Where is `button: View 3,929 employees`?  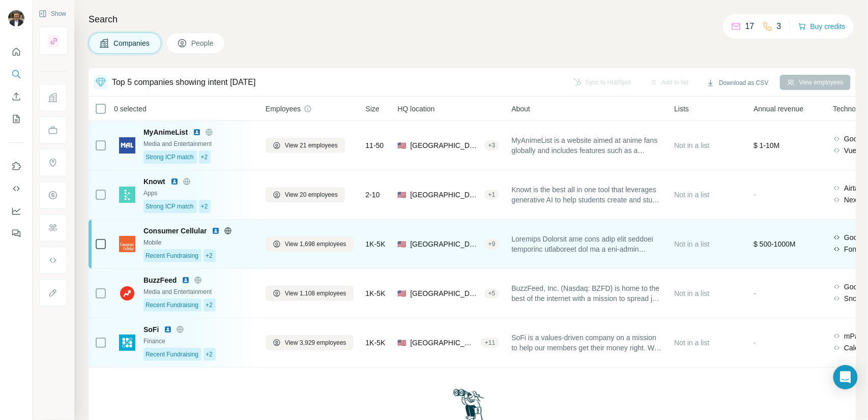
button: View 3,929 employees is located at coordinates (309, 343).